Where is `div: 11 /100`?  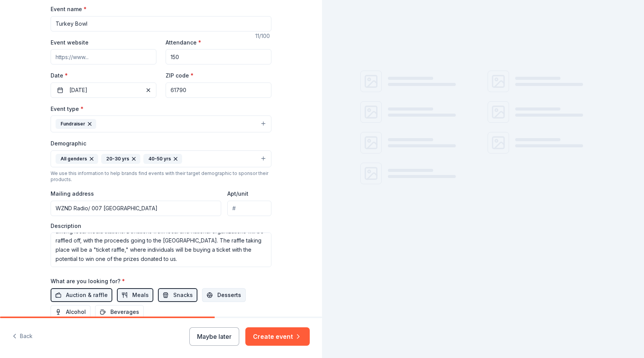
div: 11 /100 is located at coordinates (264, 36).